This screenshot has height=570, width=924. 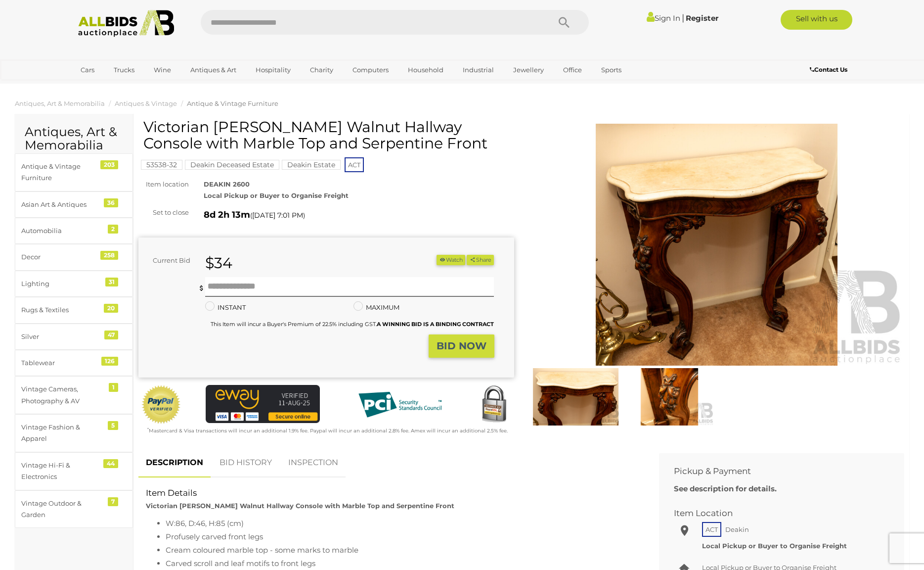 I want to click on div: Decor, so click(x=62, y=256).